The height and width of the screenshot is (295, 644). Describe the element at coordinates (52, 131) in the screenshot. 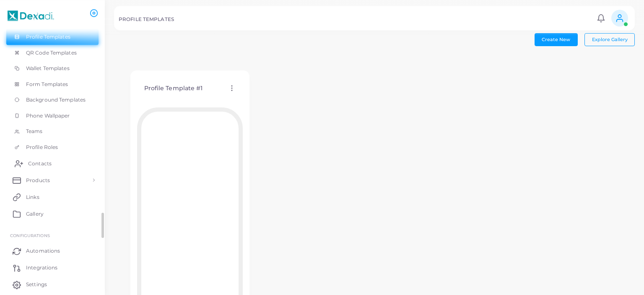

I see `a: Teams` at that location.